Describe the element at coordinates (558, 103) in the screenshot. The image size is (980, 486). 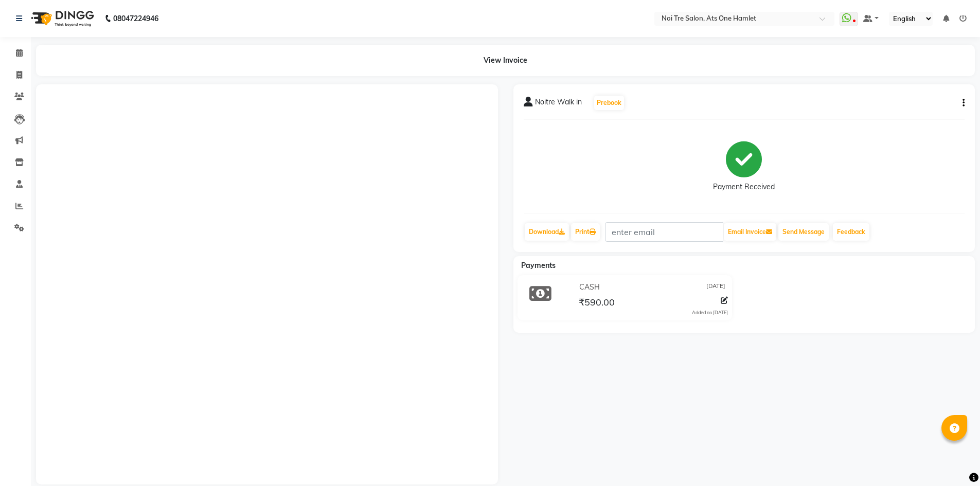
I see `span: Noitre Walk in` at that location.